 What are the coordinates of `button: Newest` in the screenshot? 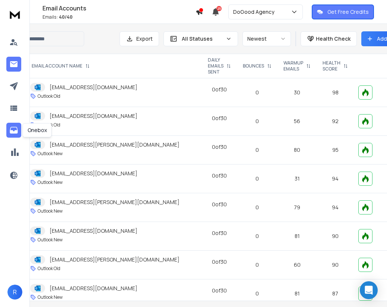 It's located at (267, 39).